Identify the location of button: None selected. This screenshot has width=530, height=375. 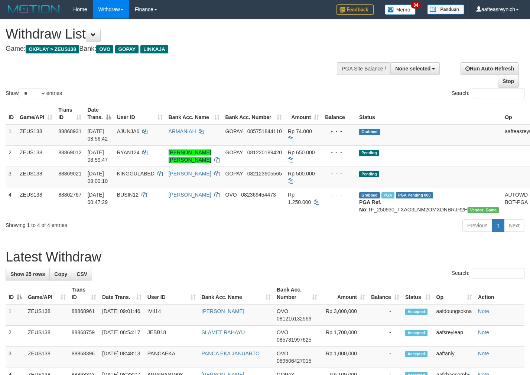
(415, 69).